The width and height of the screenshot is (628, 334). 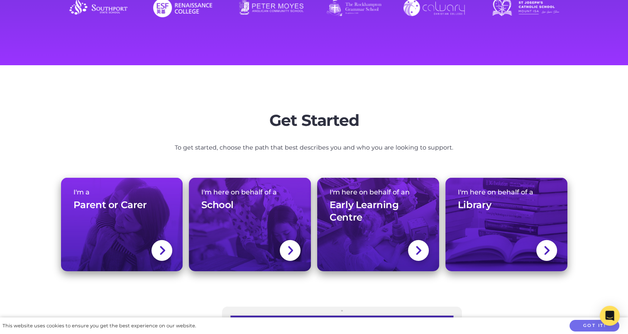 I want to click on div: Open Intercom Messenger, so click(x=610, y=316).